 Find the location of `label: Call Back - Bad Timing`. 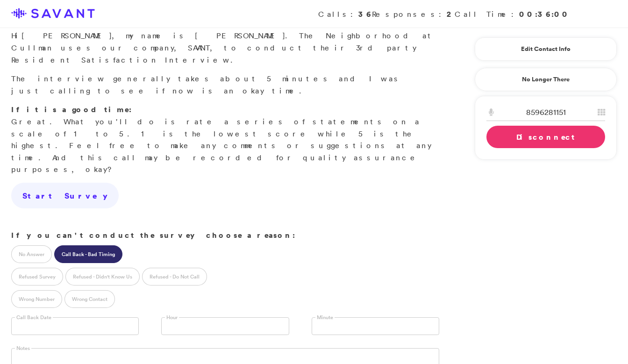

label: Call Back - Bad Timing is located at coordinates (88, 254).